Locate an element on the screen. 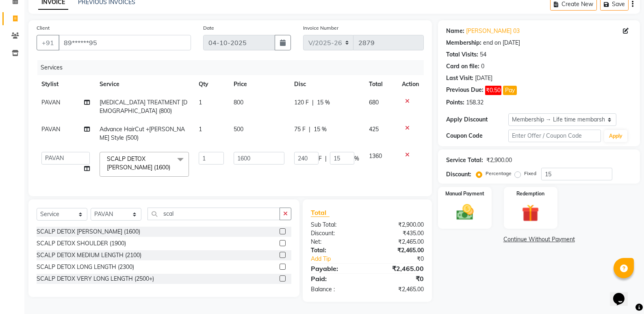  div: SCALP DETOX VERY LONG LENGTH (2500+) is located at coordinates (95, 279).